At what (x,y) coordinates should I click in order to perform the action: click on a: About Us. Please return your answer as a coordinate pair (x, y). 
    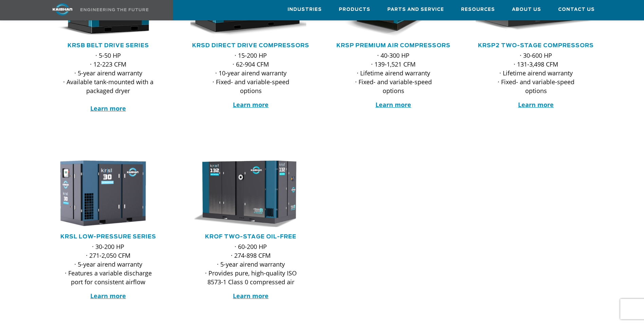
    Looking at the image, I should click on (527, 9).